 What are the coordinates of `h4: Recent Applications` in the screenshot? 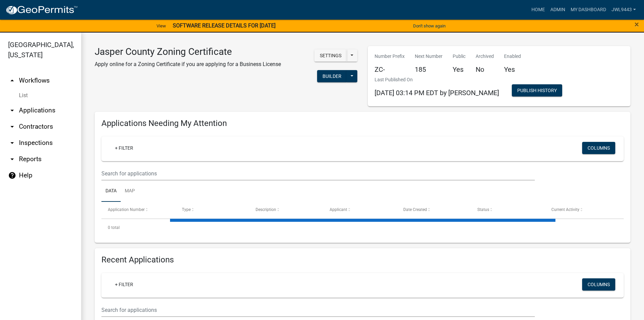 It's located at (363, 260).